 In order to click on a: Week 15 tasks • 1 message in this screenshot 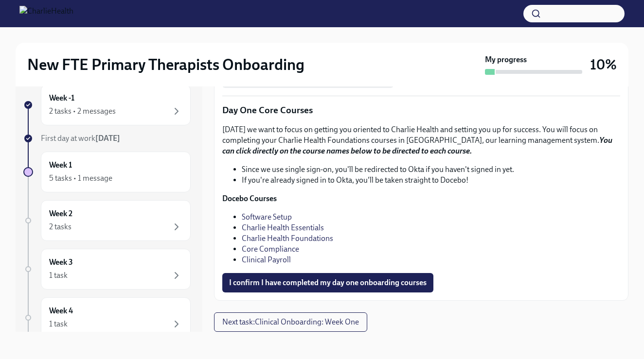, I will do `click(107, 172)`.